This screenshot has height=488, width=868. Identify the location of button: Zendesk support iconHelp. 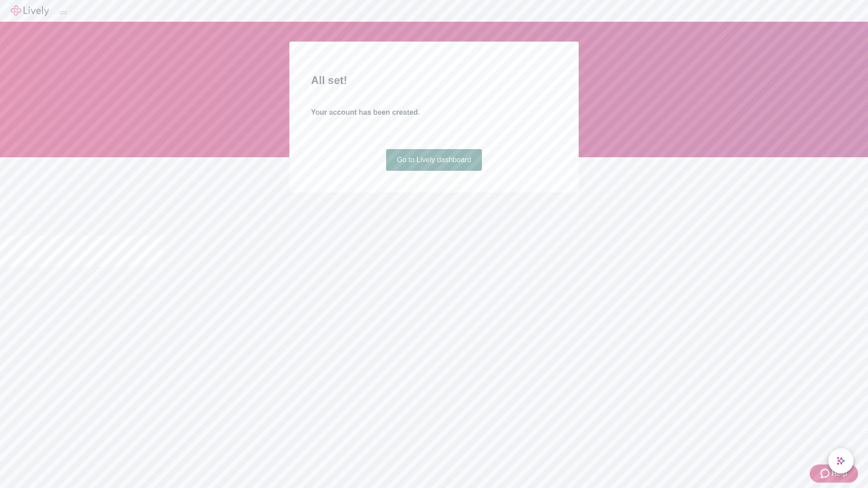
(833, 474).